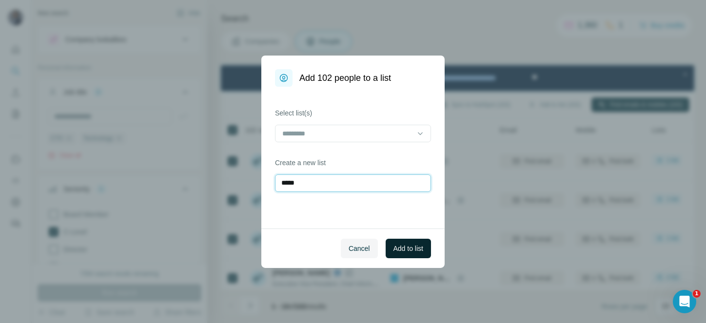 This screenshot has height=323, width=706. I want to click on label: Select list(s), so click(353, 113).